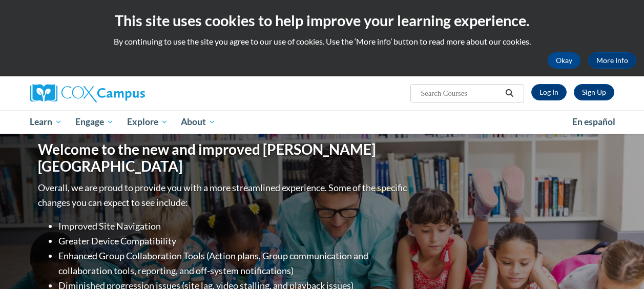 The height and width of the screenshot is (289, 644). What do you see at coordinates (509, 93) in the screenshot?
I see `button: Search` at bounding box center [509, 93].